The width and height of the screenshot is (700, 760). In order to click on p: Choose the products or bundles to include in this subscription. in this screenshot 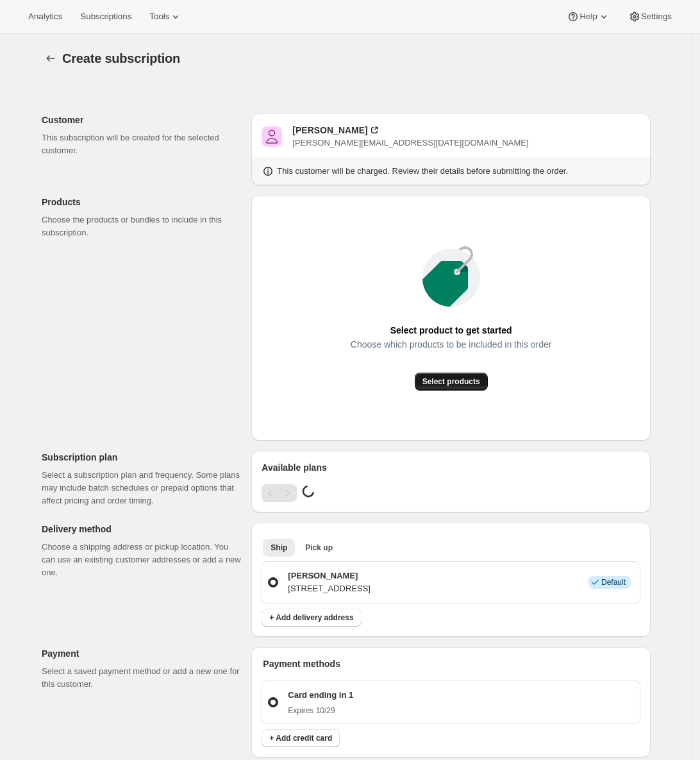, I will do `click(141, 226)`.